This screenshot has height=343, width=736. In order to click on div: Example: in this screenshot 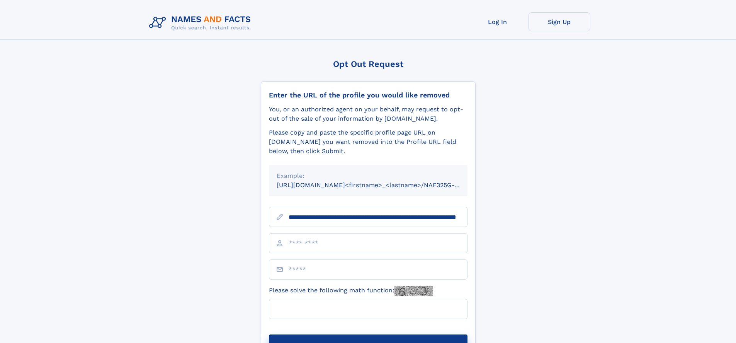, I will do `click(368, 176)`.